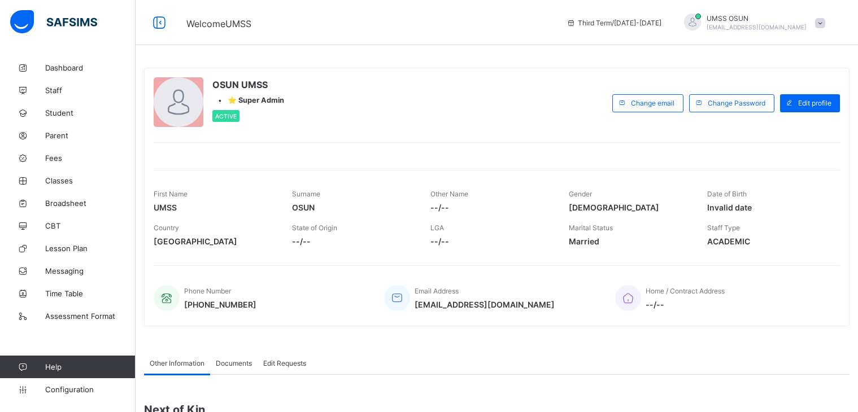  What do you see at coordinates (171, 194) in the screenshot?
I see `span: First Name` at bounding box center [171, 194].